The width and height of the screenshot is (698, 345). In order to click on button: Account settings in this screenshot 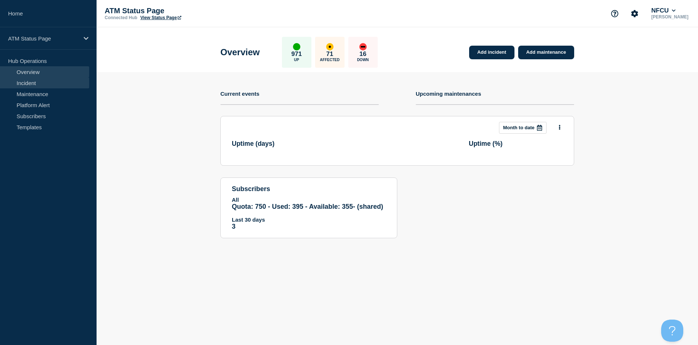, I will do `click(634, 14)`.